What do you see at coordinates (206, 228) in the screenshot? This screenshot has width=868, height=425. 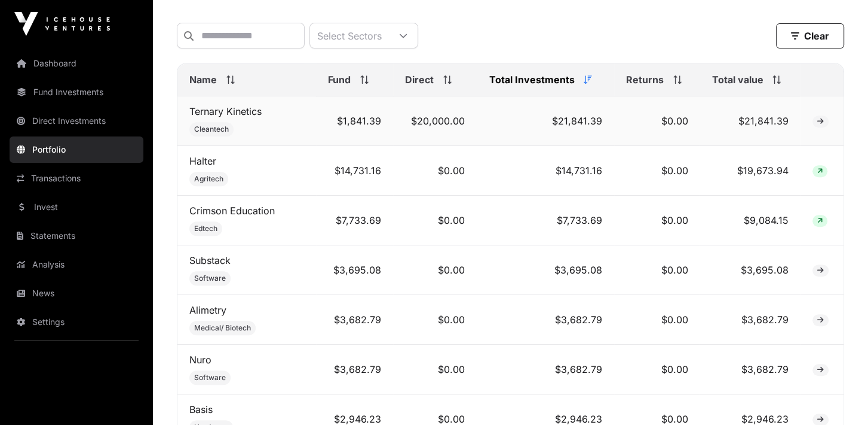 I see `span: Edtech` at bounding box center [206, 228].